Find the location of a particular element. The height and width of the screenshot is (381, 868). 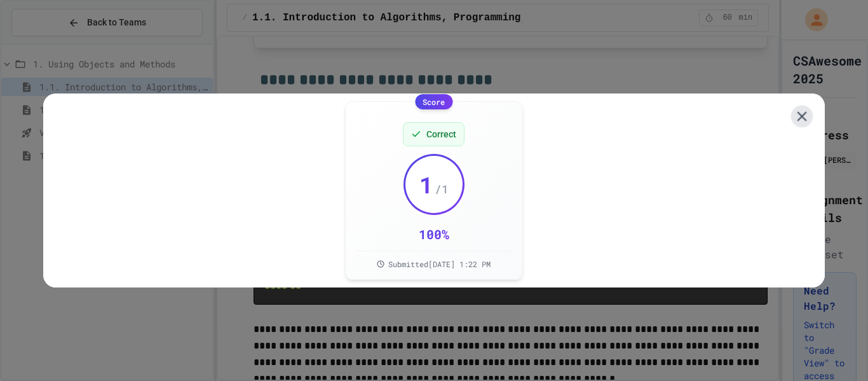

div: 100 % is located at coordinates (434, 234).